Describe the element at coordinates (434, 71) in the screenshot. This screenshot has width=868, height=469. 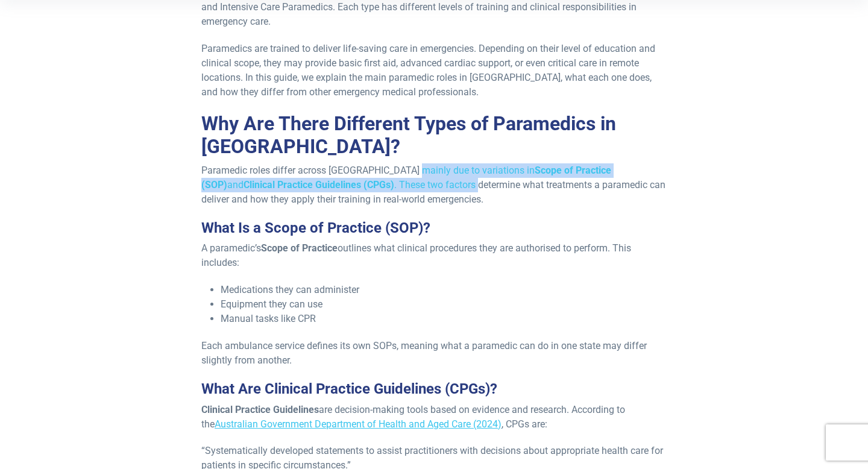
I see `p: Paramedics are trained to deliver life-saving care in emergencies. Depending on their level of ed...` at that location.